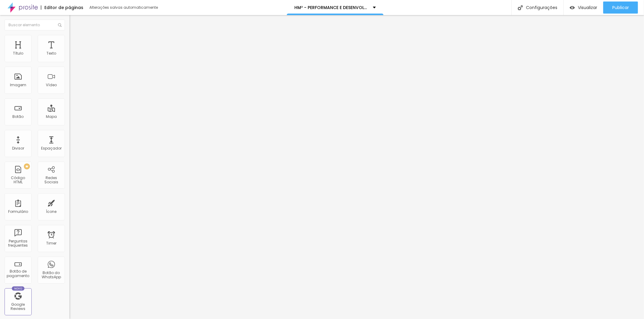 This screenshot has height=319, width=644. Describe the element at coordinates (18, 85) in the screenshot. I see `div: Imagem` at that location.